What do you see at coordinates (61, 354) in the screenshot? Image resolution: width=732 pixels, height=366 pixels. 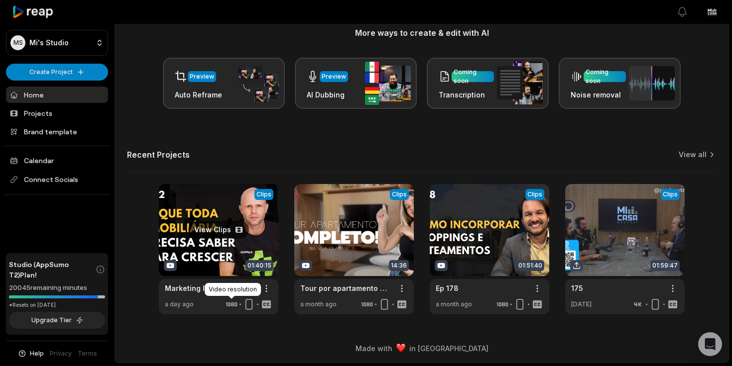 I see `a: Privacy` at bounding box center [61, 354].